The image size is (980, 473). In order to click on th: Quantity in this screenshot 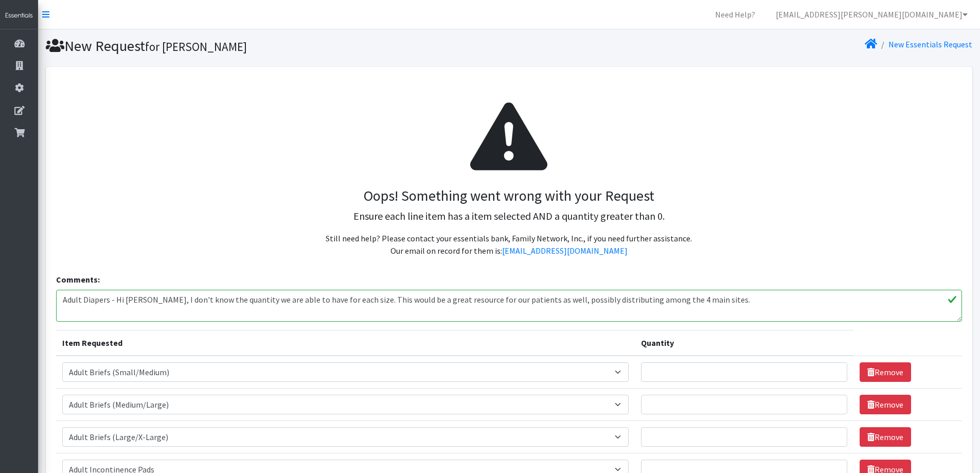, I will do `click(745, 343)`.